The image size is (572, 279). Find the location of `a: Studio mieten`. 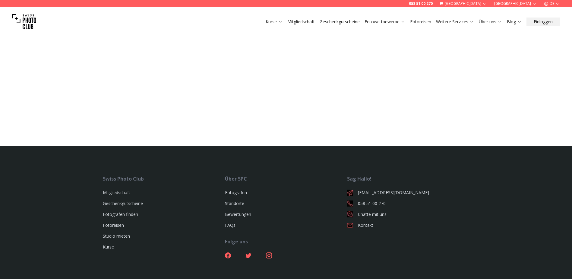

a: Studio mieten is located at coordinates (116, 235).